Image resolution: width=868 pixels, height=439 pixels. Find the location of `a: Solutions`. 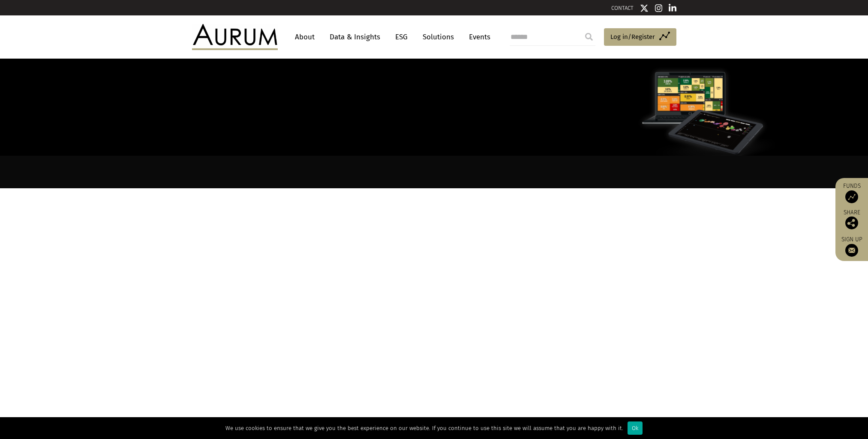

a: Solutions is located at coordinates (438, 37).